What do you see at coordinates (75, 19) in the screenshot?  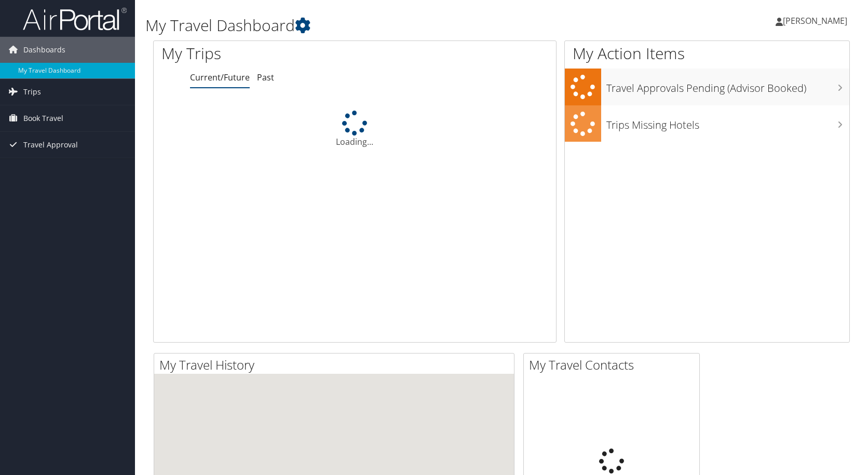 I see `img: airportal-logo.png` at bounding box center [75, 19].